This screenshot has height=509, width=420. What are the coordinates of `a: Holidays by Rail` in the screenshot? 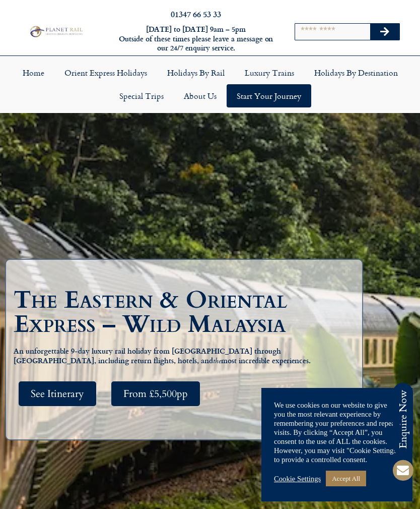 It's located at (196, 73).